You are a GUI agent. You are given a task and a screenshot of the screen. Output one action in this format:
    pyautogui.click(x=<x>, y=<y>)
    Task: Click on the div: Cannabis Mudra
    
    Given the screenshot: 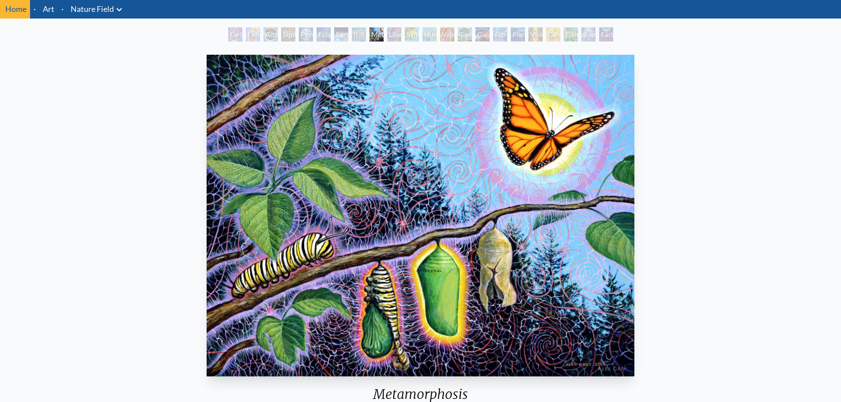 What is the action you would take?
    pyautogui.click(x=553, y=34)
    